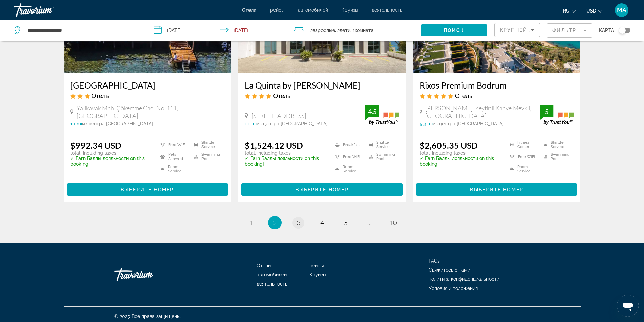  I want to click on ins: $992.34 USD, so click(96, 145).